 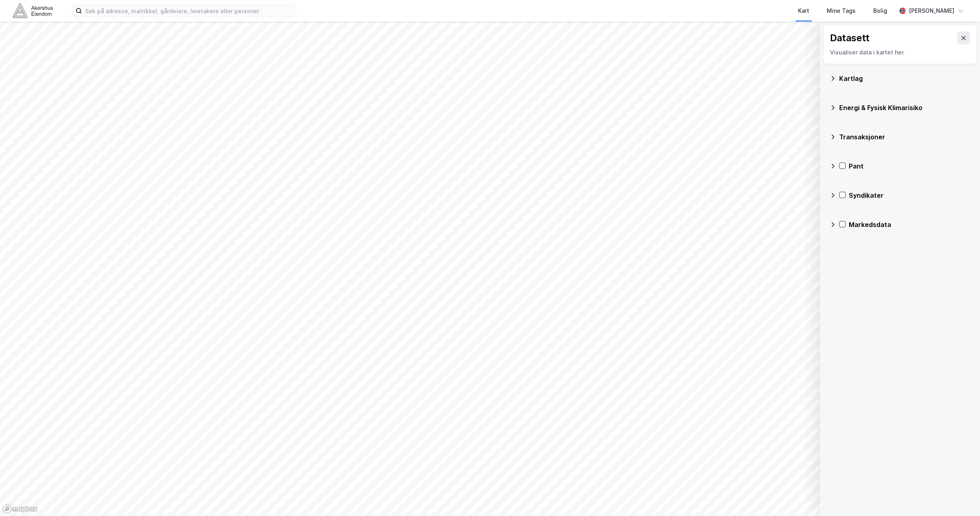 What do you see at coordinates (900, 52) in the screenshot?
I see `div: Visualiser data i kartet her.` at bounding box center [900, 52].